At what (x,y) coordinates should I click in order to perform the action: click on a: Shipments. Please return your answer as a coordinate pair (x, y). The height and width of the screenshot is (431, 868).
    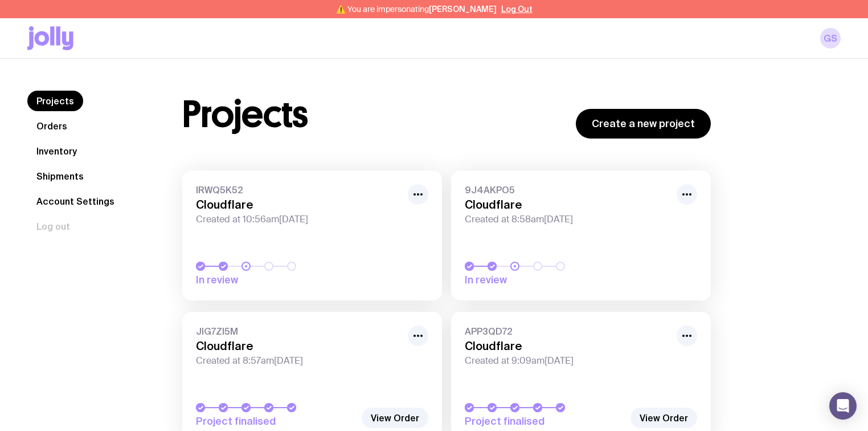
    Looking at the image, I should click on (60, 176).